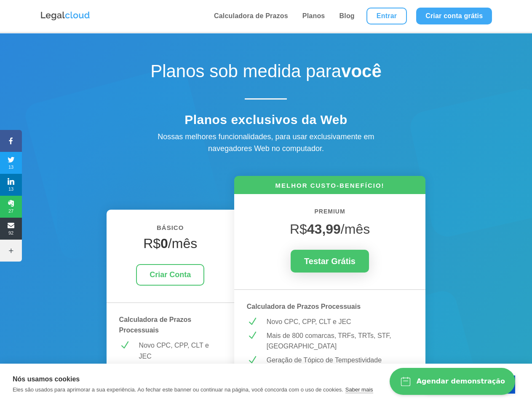  I want to click on strong: 43,99, so click(324, 229).